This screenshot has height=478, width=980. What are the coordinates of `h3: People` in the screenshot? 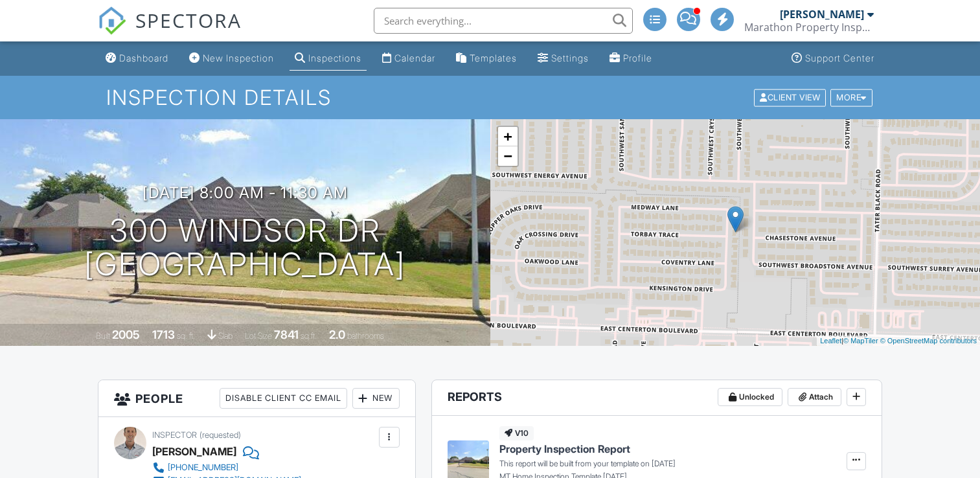 It's located at (257, 398).